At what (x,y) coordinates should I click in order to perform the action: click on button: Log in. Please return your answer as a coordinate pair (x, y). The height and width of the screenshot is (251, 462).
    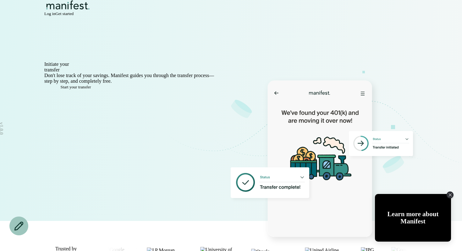
    Looking at the image, I should click on (50, 14).